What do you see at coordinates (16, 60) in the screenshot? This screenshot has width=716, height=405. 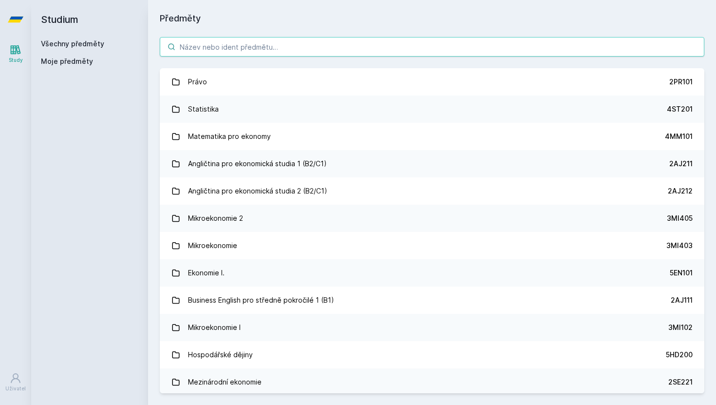 I see `div: Study` at bounding box center [16, 60].